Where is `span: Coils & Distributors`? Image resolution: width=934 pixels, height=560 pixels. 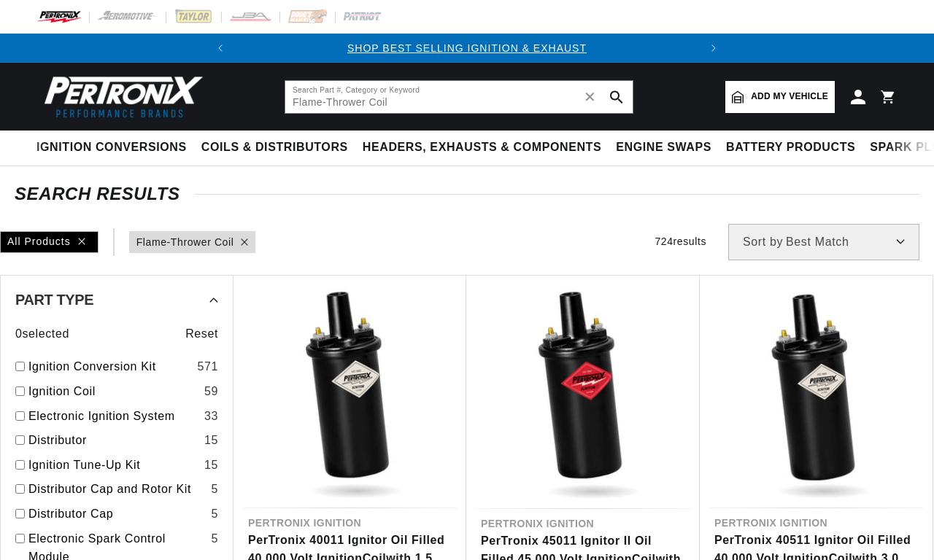 span: Coils & Distributors is located at coordinates (274, 147).